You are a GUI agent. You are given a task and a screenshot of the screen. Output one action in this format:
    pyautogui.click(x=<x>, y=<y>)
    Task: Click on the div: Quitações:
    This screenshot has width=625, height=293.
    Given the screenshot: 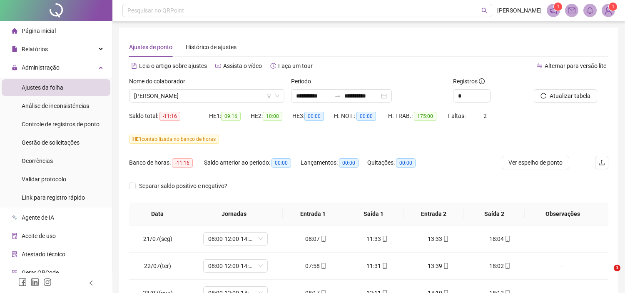 What is the action you would take?
    pyautogui.click(x=397, y=162)
    